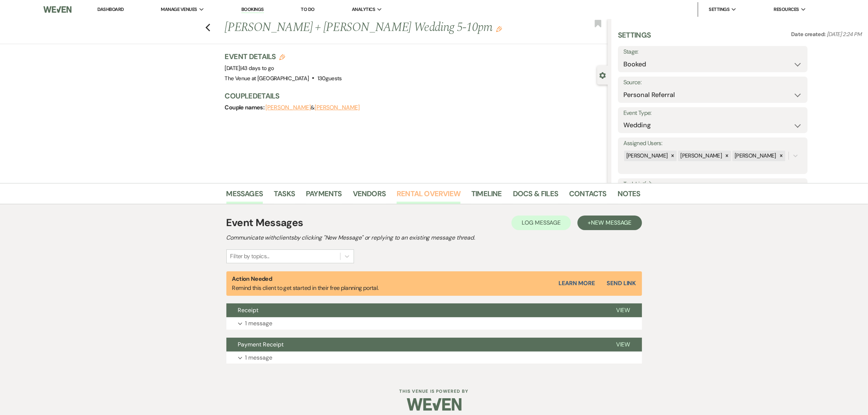 Image resolution: width=868 pixels, height=415 pixels. I want to click on a: Messages, so click(245, 196).